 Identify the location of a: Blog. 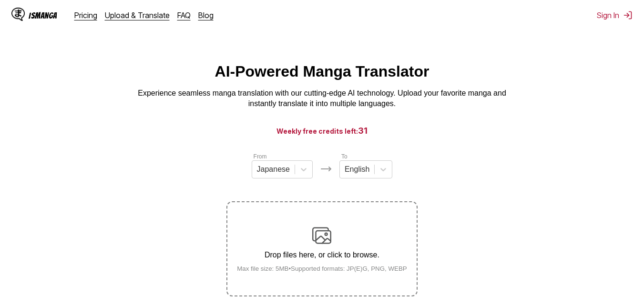
(206, 15).